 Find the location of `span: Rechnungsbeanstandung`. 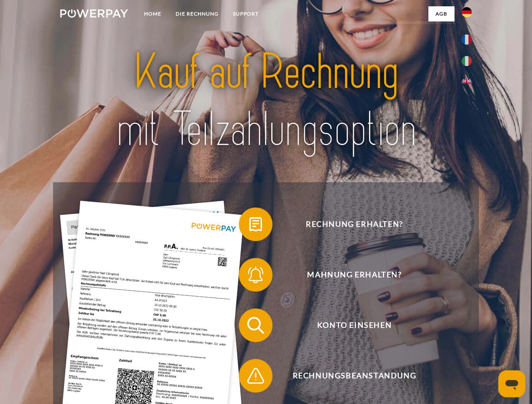

span: Rechnungsbeanstandung is located at coordinates (354, 375).